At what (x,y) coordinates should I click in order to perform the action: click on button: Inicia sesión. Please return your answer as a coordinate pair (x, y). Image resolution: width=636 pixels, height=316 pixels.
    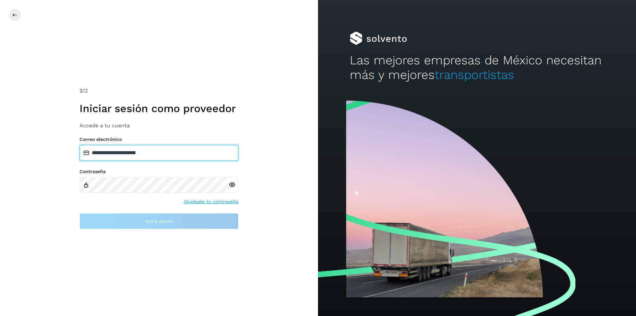
    Looking at the image, I should click on (159, 221).